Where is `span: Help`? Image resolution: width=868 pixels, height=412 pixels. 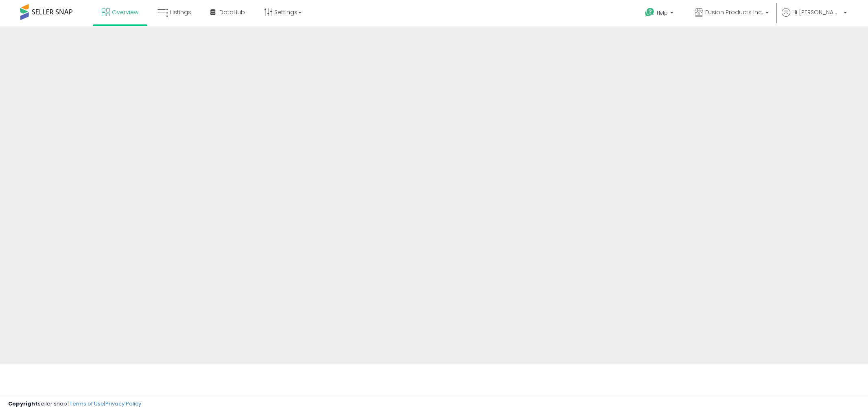
span: Help is located at coordinates (663, 13).